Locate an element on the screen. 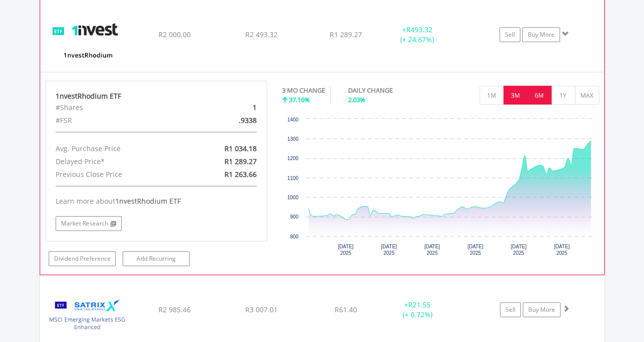  div: Avg. Purchase Price is located at coordinates (120, 149).